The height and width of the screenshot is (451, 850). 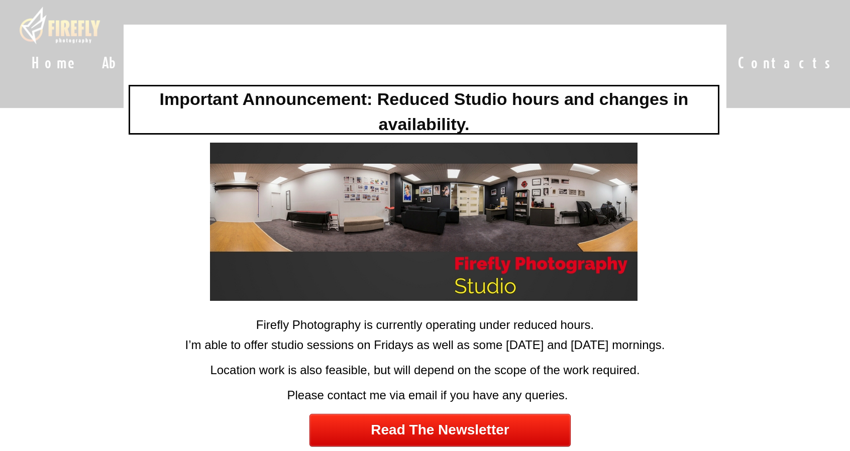 What do you see at coordinates (424, 110) in the screenshot?
I see `div: Important Announcement: Reduced Studio hours and changes in availability.` at bounding box center [424, 110].